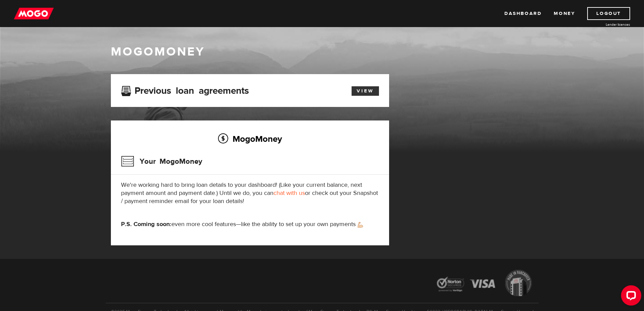 This screenshot has height=311, width=644. I want to click on a: chat with us, so click(289, 193).